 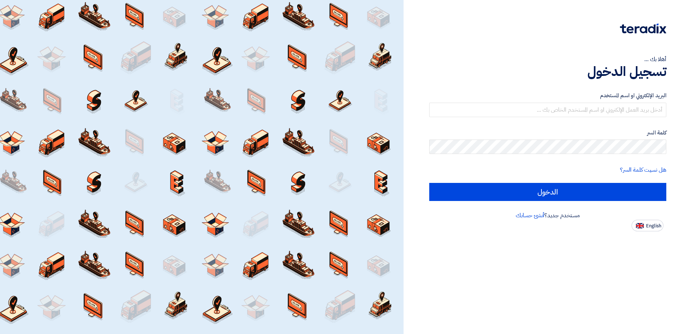 What do you see at coordinates (548, 72) in the screenshot?
I see `h1: تسجيل الدخول` at bounding box center [548, 72].